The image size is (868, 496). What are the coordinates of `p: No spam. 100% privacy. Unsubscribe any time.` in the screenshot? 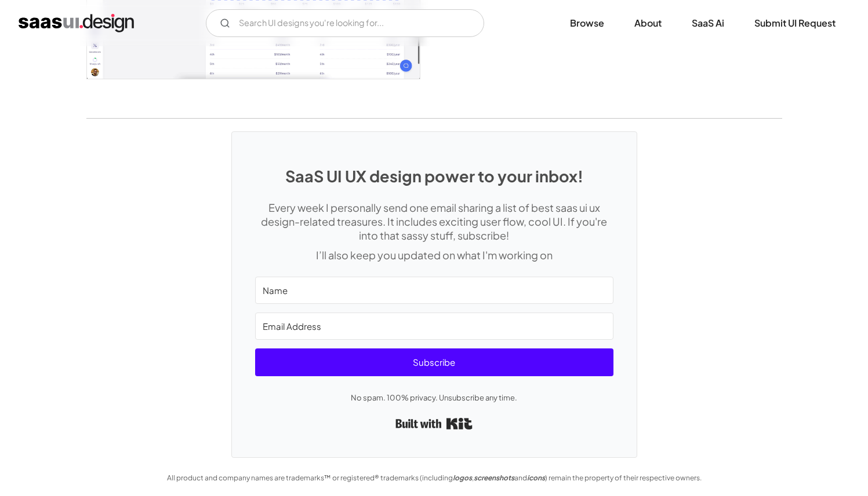 It's located at (434, 398).